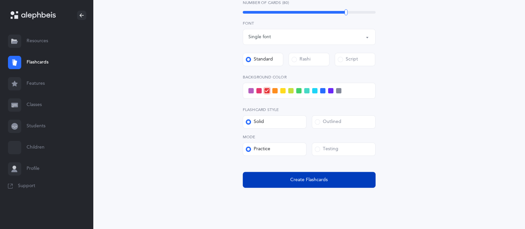 The width and height of the screenshot is (525, 229). What do you see at coordinates (328, 122) in the screenshot?
I see `div: Outlined` at bounding box center [328, 122].